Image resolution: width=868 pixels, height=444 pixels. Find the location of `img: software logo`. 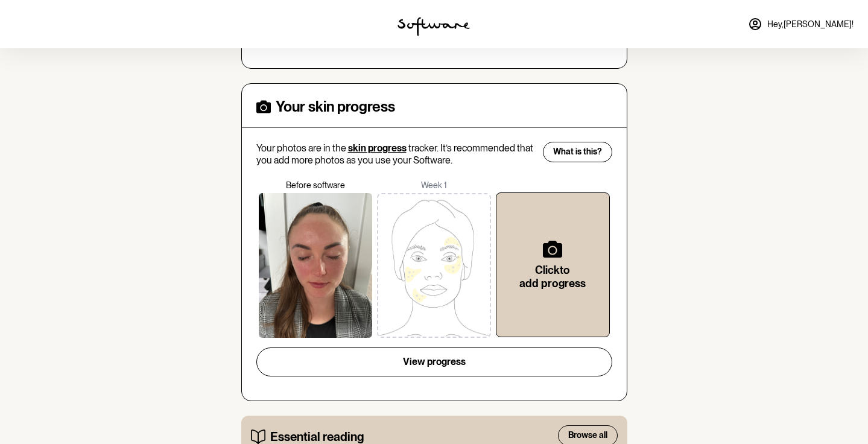

img: software logo is located at coordinates (434, 26).